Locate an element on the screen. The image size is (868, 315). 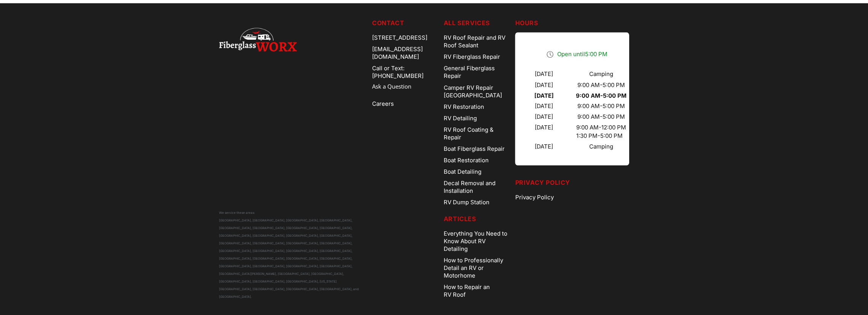
a: Boat Fiberglass Repair is located at coordinates (476, 148).